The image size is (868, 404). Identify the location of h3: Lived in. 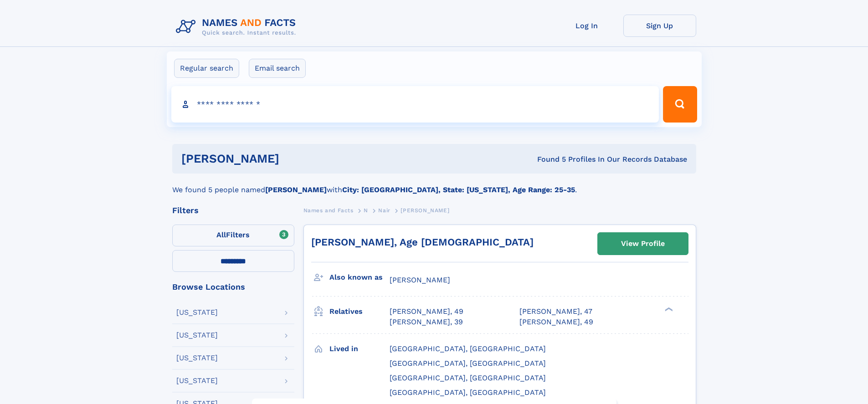
(359, 349).